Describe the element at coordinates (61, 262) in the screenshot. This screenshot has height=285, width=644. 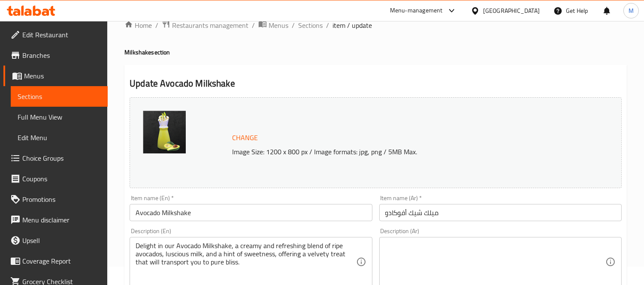
I see `span: Coverage Report` at that location.